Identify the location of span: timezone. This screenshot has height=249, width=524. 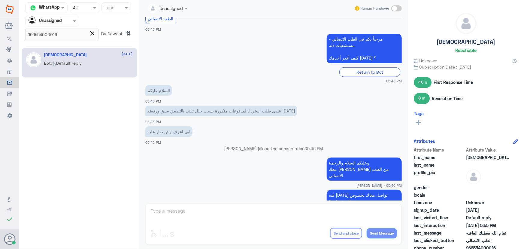
(439, 202).